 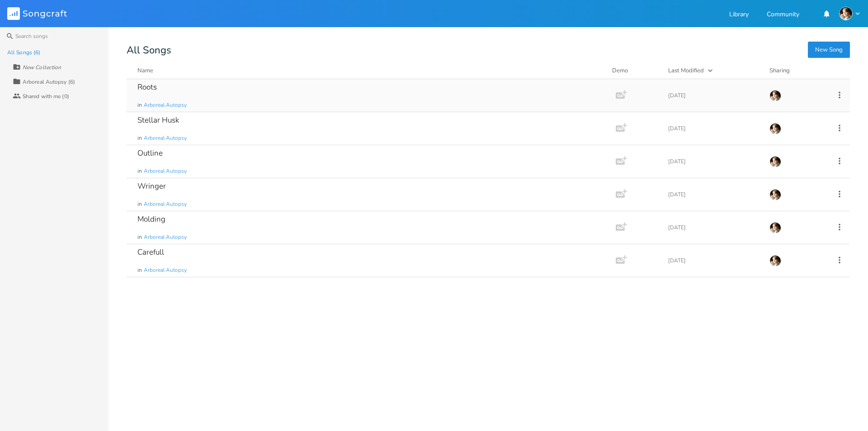 I want to click on div: Shared with me (0), so click(x=46, y=96).